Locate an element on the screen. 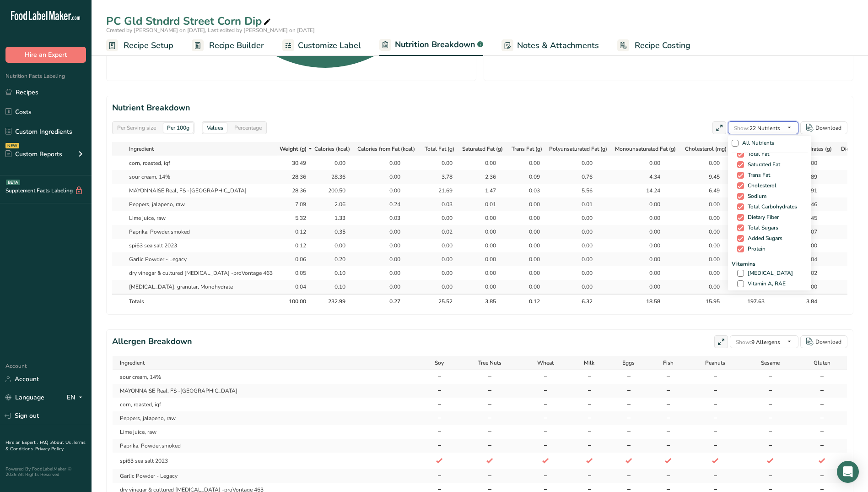 The height and width of the screenshot is (492, 868). div: Per 100g is located at coordinates (178, 128).